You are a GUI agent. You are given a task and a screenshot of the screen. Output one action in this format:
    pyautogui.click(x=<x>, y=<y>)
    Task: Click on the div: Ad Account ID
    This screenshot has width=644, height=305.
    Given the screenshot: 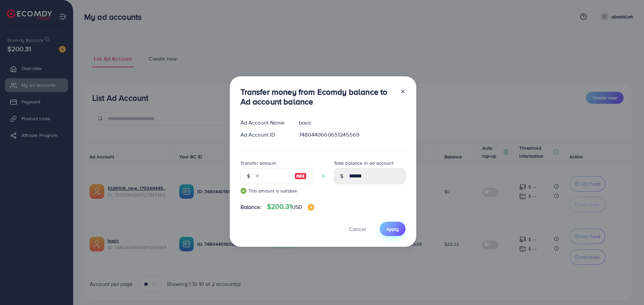 What is the action you would take?
    pyautogui.click(x=265, y=134)
    